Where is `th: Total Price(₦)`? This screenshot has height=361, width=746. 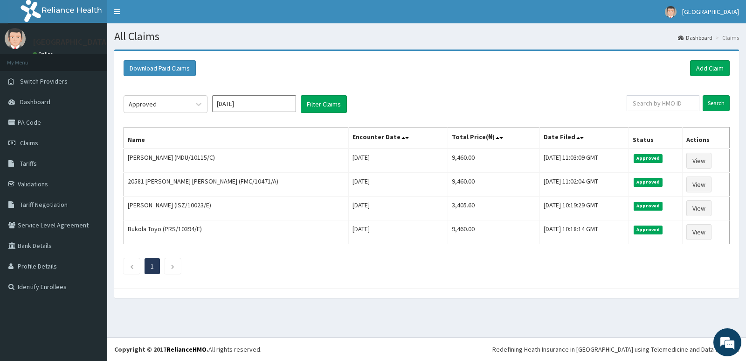
th: Total Price(₦) is located at coordinates (494, 138).